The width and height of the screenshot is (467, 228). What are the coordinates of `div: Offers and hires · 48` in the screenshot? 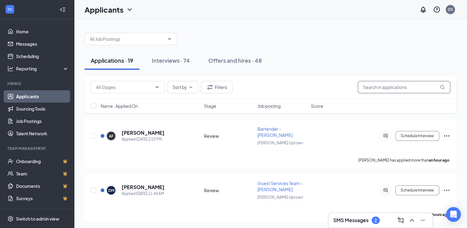 It's located at (235, 60).